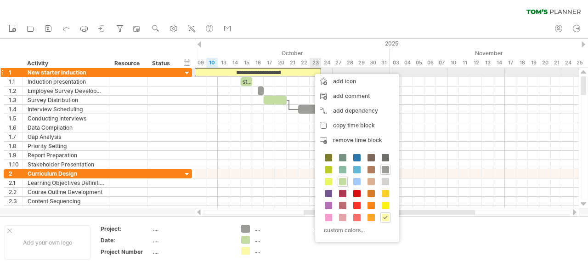 Image resolution: width=588 pixels, height=269 pixels. I want to click on div: Resource, so click(128, 63).